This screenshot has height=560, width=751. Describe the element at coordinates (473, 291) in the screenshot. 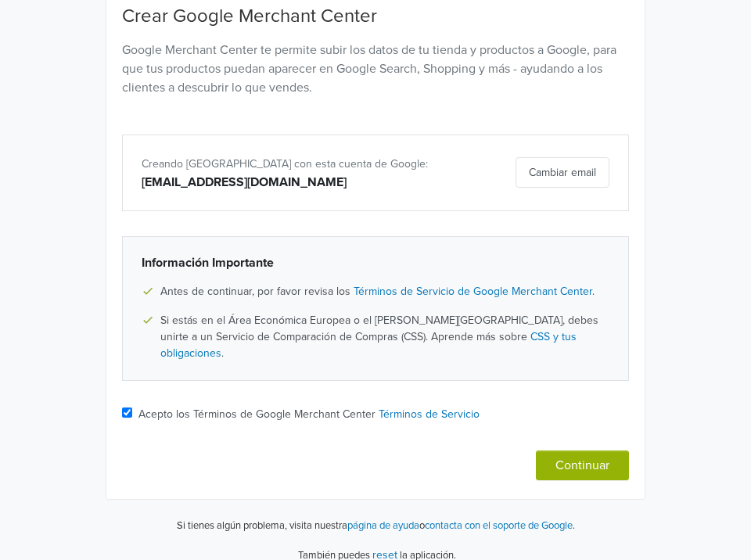

I see `a: Términos de Servicio de Google Merchant Center` at that location.